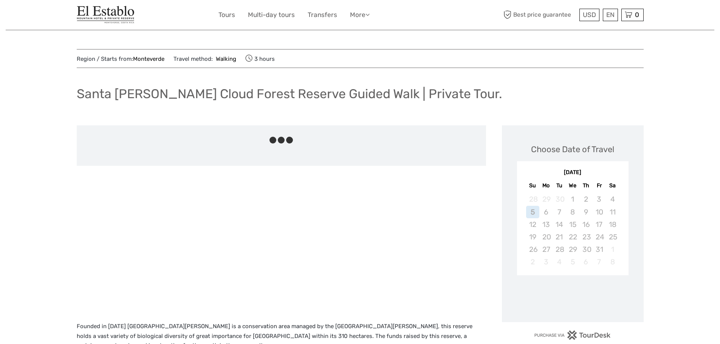 This screenshot has height=344, width=720. I want to click on div: Not available Monday, September 29th, 2025, so click(546, 199).